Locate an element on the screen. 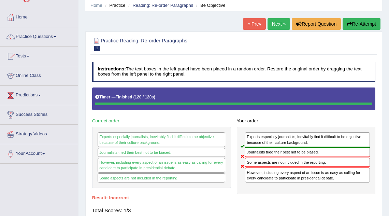 This screenshot has width=389, height=216. li: Be Objective is located at coordinates (210, 5).